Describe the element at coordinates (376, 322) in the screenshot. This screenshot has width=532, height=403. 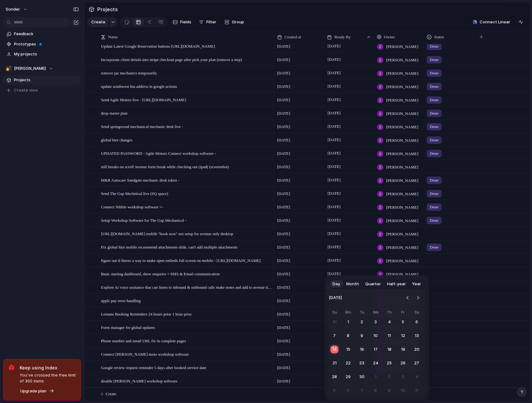
I see `button: Wednesday, September 3rd, 2025` at that location.